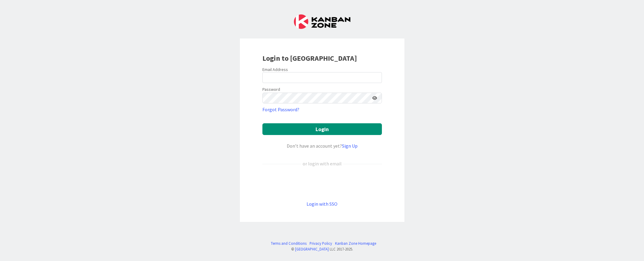  Describe the element at coordinates (271, 89) in the screenshot. I see `label: Password` at that location.